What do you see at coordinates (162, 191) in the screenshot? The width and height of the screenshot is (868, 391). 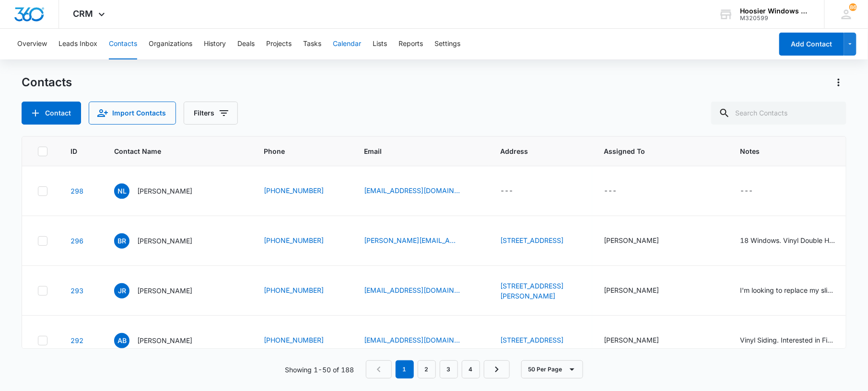 I see `div: Contact Name - Nic Lash - Select to Edit Field` at bounding box center [162, 191].